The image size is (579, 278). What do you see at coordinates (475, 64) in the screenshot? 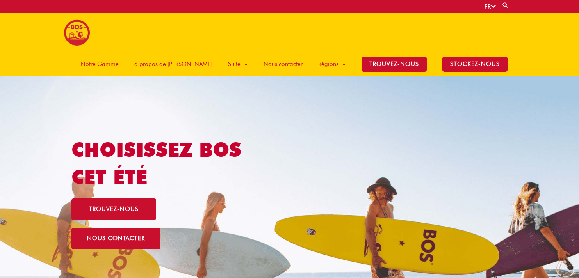
I see `span: stockez-nous` at bounding box center [475, 64].